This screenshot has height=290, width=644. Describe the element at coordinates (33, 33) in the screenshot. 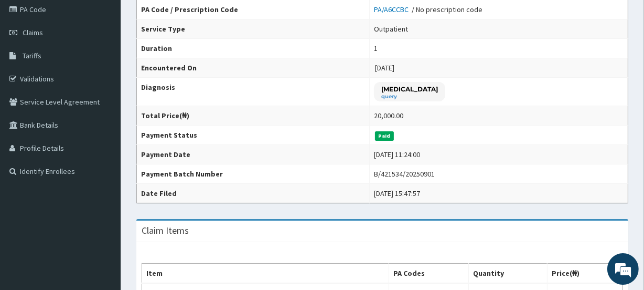

I see `span: Claims` at that location.